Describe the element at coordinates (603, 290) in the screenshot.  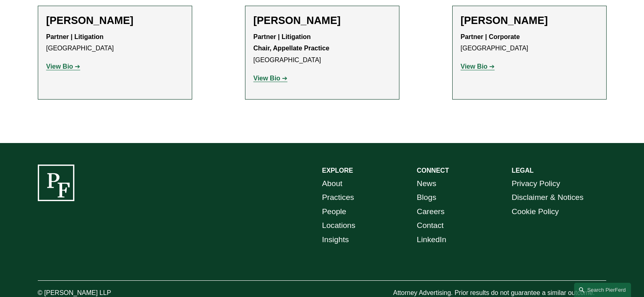
I see `a: Search this site` at that location.